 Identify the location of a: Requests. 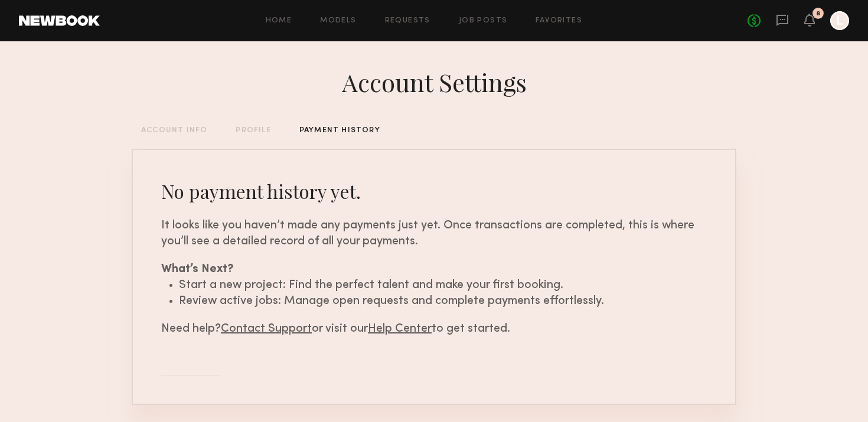
(407, 21).